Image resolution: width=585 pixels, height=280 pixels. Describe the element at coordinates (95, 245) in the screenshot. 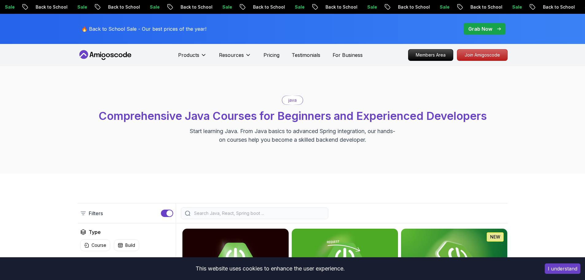

I see `button: Course` at that location.